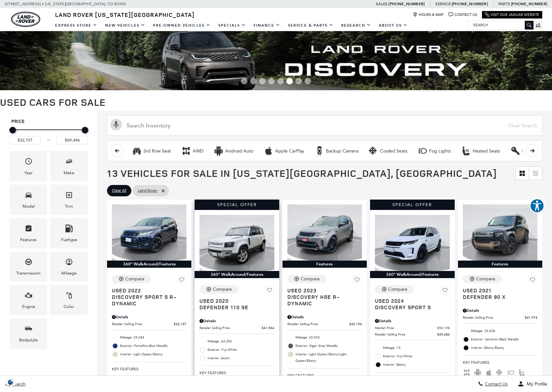 Image resolution: width=552 pixels, height=392 pixels. Describe the element at coordinates (241, 350) in the screenshot. I see `span: Exterior: Fuji White` at that location.